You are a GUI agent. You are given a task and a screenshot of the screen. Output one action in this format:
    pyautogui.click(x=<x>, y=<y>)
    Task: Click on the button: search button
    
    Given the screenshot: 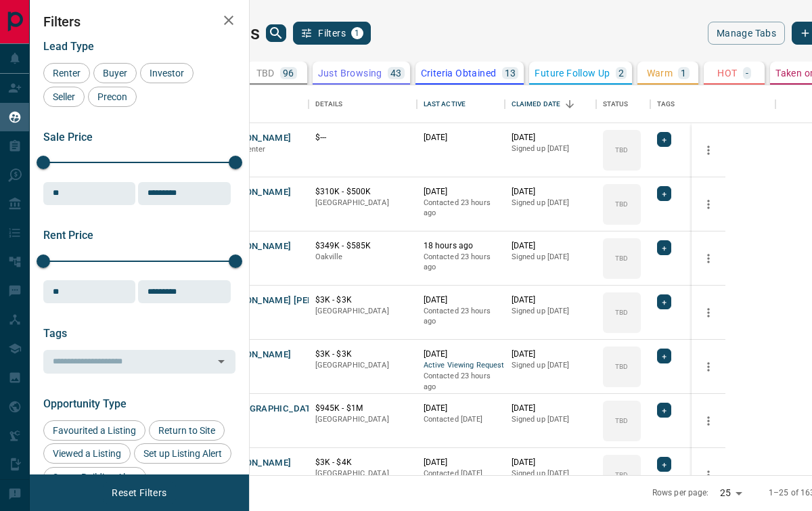 What is the action you would take?
    pyautogui.click(x=276, y=33)
    